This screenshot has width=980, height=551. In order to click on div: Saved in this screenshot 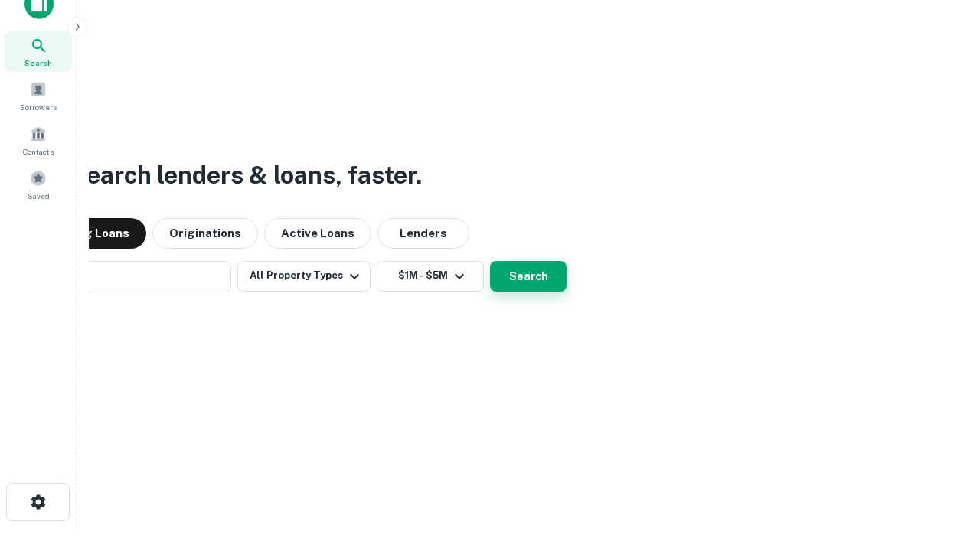, I will do `click(38, 184)`.